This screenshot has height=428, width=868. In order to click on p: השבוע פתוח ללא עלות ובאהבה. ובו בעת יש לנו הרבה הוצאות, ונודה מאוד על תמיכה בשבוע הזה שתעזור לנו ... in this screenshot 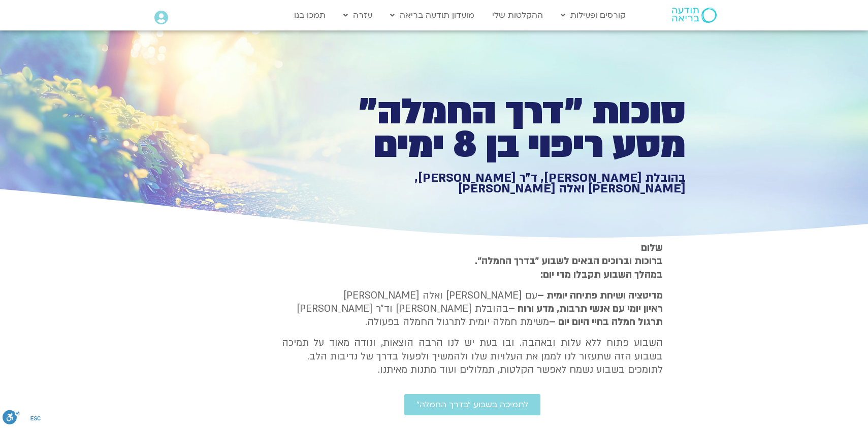, I will do `click(472, 356)`.